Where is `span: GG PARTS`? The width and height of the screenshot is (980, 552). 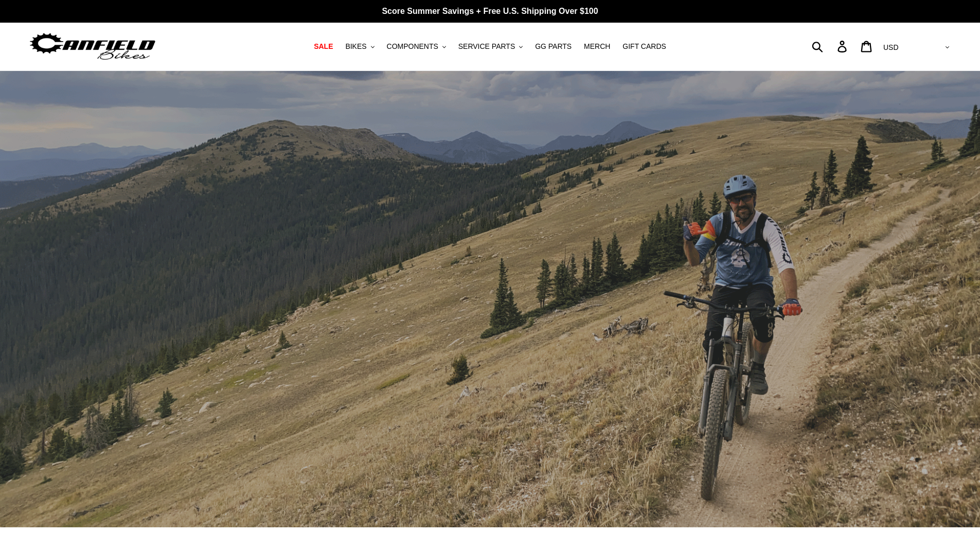
span: GG PARTS is located at coordinates (553, 46).